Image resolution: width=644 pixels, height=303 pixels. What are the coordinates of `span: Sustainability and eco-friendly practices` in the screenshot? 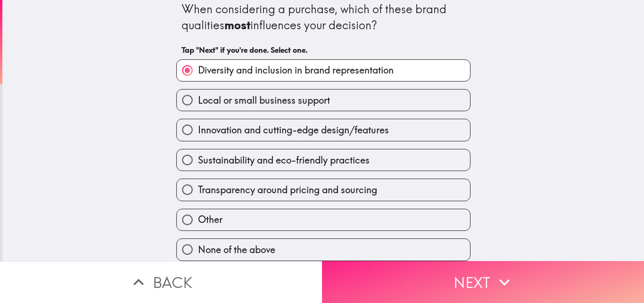 It's located at (284, 160).